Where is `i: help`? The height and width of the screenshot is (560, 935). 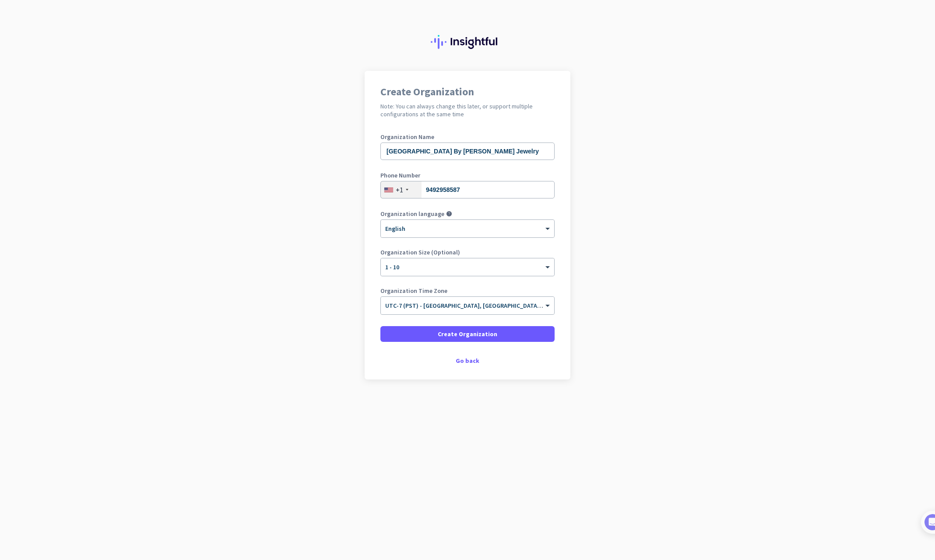
i: help is located at coordinates (449, 214).